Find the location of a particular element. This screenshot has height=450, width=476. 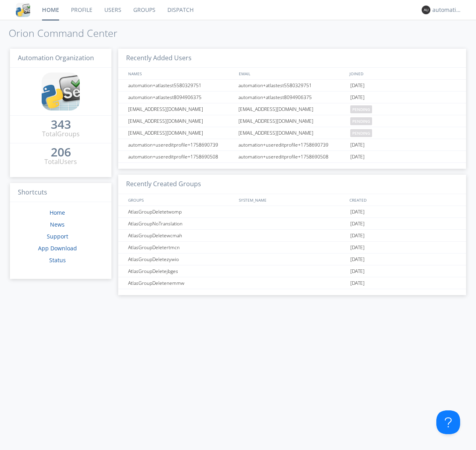

div: automation+atlas0003 is located at coordinates (447, 10).